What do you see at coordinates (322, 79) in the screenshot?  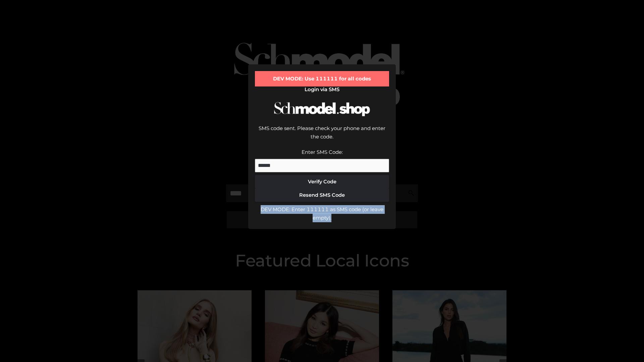 I see `div: DEV MODE: Use 111111 for all codes` at bounding box center [322, 79].